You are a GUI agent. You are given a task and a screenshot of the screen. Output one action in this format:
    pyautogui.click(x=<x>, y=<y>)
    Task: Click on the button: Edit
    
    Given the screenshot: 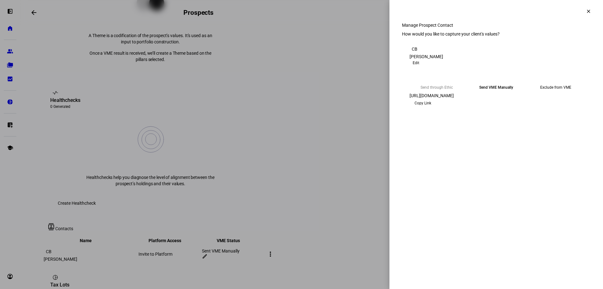 What is the action you would take?
    pyautogui.click(x=416, y=63)
    